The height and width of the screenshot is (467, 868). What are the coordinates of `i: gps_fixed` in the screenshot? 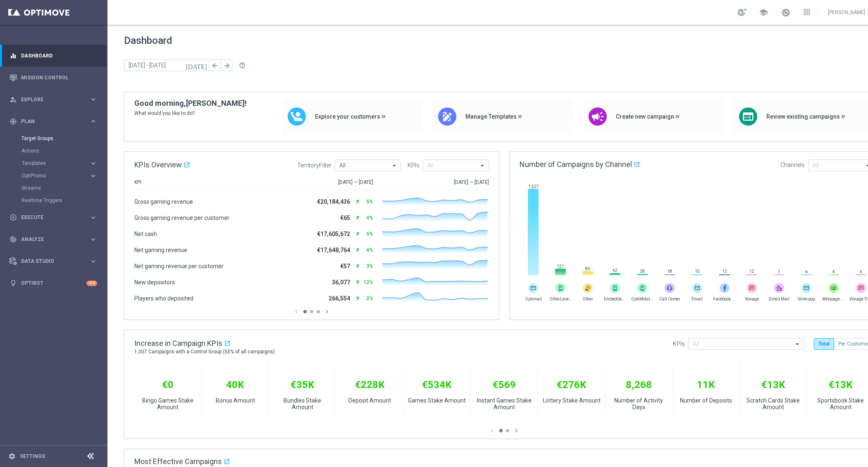 It's located at (13, 121).